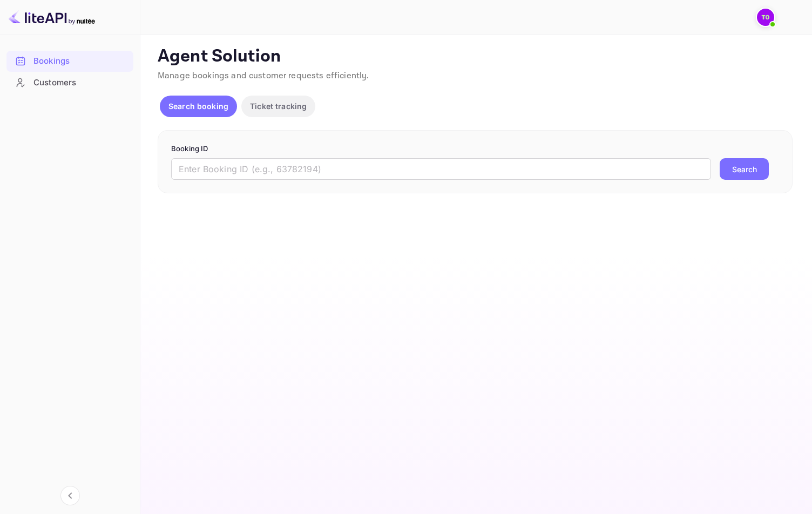  I want to click on img: LiteAPI logo, so click(52, 18).